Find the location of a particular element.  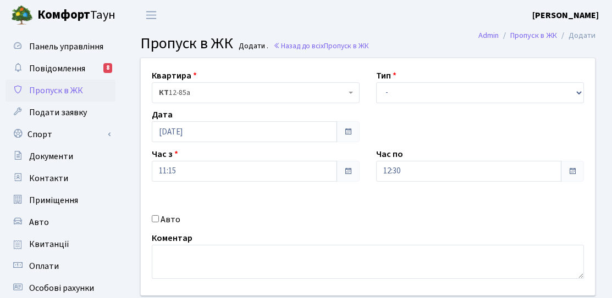

a: Авто is located at coordinates (60, 223).